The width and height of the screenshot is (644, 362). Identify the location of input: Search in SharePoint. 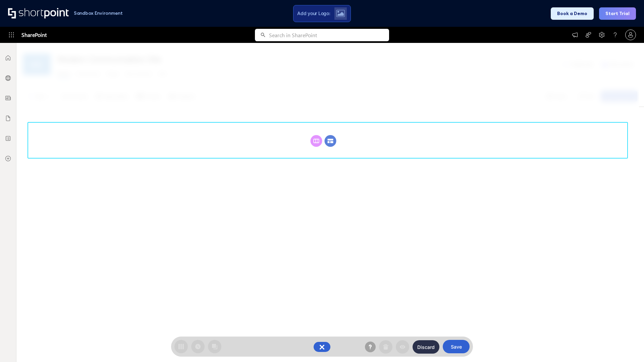
(329, 35).